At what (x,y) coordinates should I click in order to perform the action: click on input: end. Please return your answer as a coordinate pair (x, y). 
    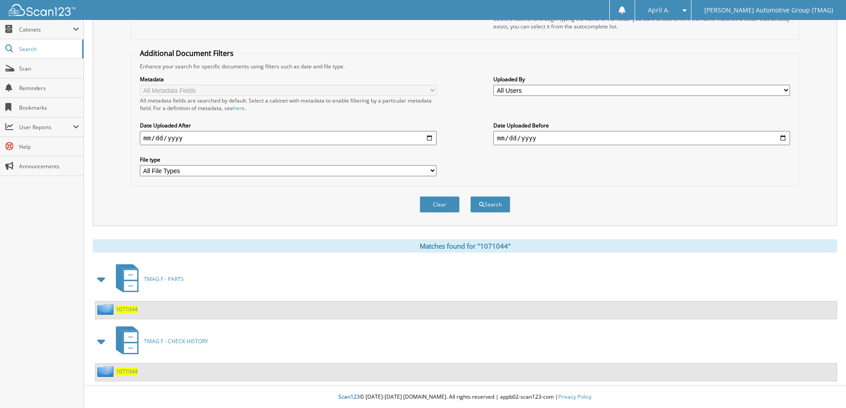
    Looking at the image, I should click on (642, 138).